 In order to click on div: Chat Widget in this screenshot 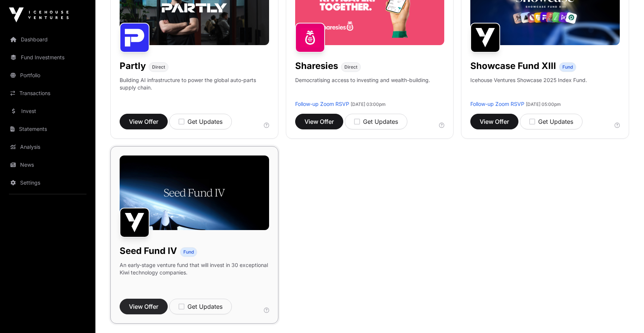, I will do `click(625, 315)`.